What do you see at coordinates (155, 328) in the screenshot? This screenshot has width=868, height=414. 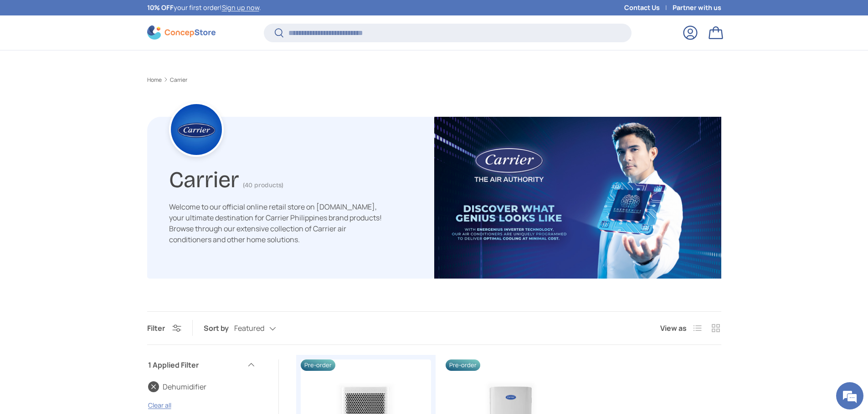 I see `span: Filter` at bounding box center [155, 328].